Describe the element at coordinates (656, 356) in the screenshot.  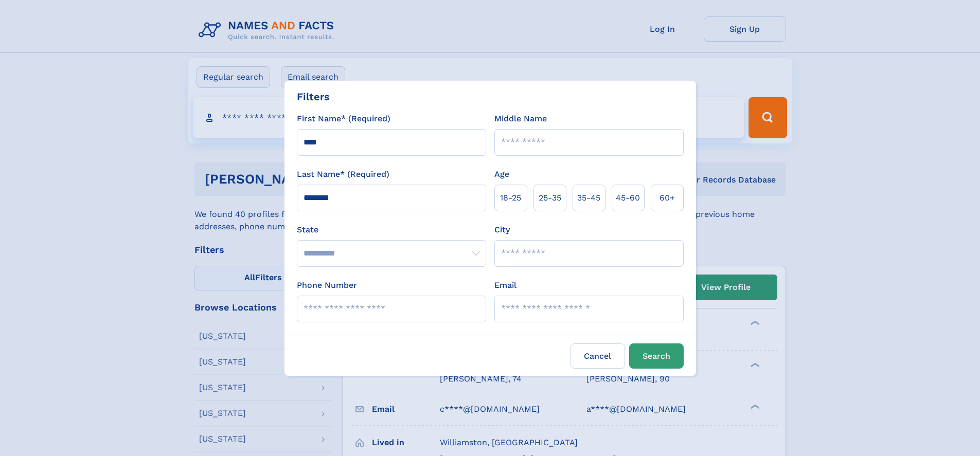
I see `button: Search` at that location.